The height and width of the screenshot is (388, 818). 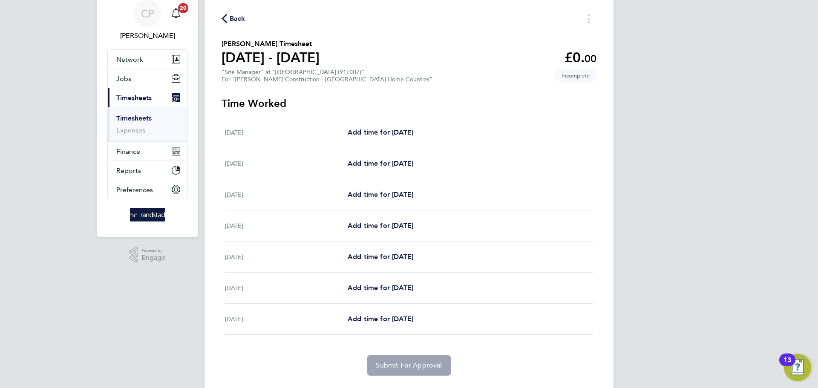 What do you see at coordinates (147, 151) in the screenshot?
I see `button: Finance` at bounding box center [147, 151].